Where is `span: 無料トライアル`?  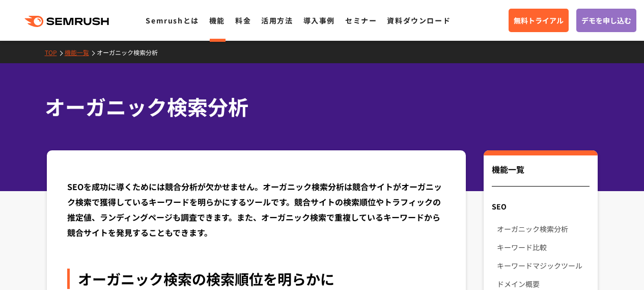
span: 無料トライアル is located at coordinates (539, 20).